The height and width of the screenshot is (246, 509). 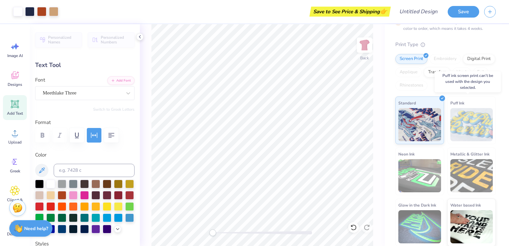 I want to click on label: Format, so click(x=85, y=122).